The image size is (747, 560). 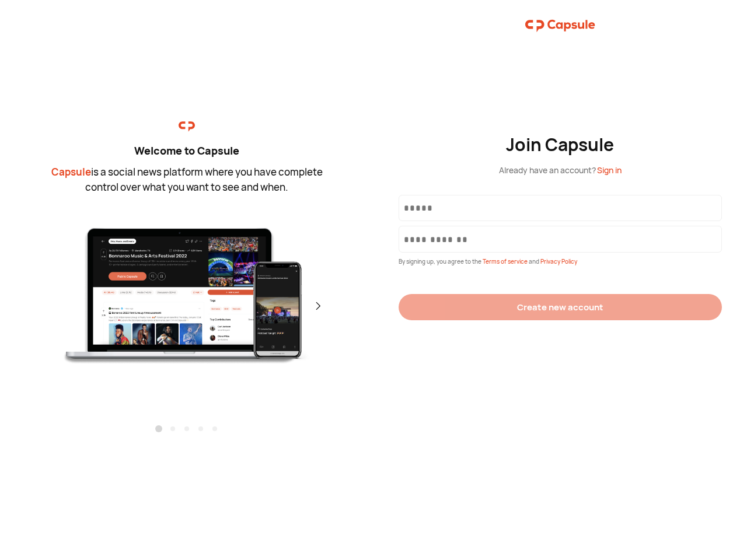 What do you see at coordinates (560, 261) in the screenshot?
I see `div: By signing up, you agree to the and` at bounding box center [560, 261].